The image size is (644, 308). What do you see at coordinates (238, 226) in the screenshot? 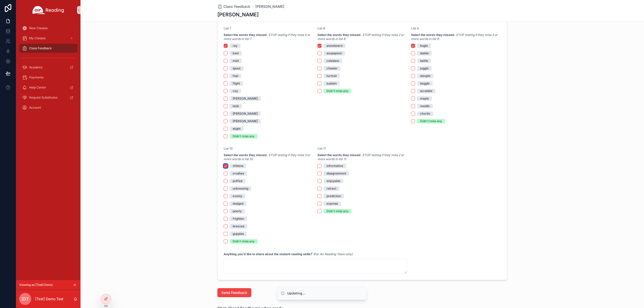
I see `div: breezes` at bounding box center [238, 226].